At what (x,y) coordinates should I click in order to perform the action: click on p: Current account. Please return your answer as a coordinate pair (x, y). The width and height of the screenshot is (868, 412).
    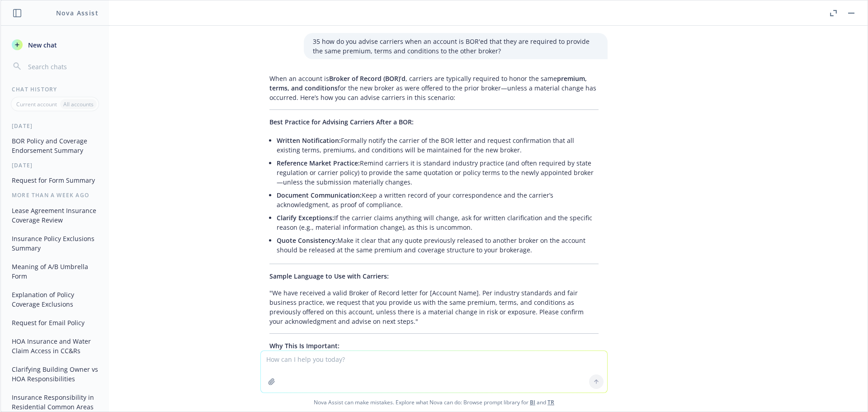
    Looking at the image, I should click on (37, 104).